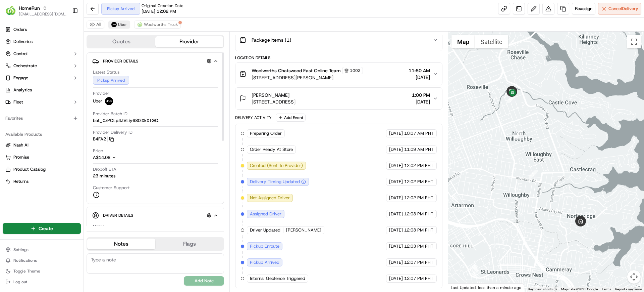  Describe the element at coordinates (634, 277) in the screenshot. I see `button: Map camera controls` at that location.